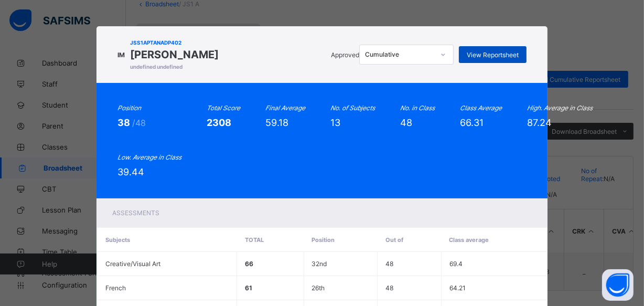 The height and width of the screenshot is (306, 644). Describe the element at coordinates (481, 108) in the screenshot. I see `i: Class Average` at that location.